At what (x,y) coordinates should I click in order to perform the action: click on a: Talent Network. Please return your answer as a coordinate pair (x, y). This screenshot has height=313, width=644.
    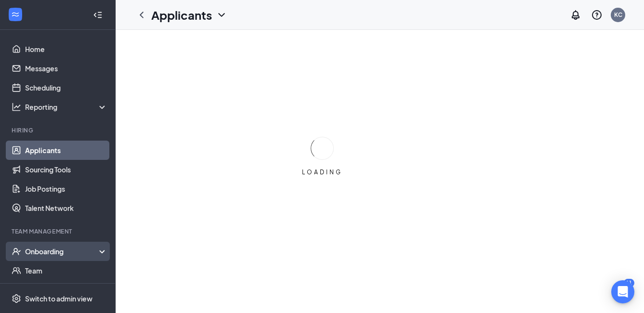
    Looking at the image, I should click on (66, 208).